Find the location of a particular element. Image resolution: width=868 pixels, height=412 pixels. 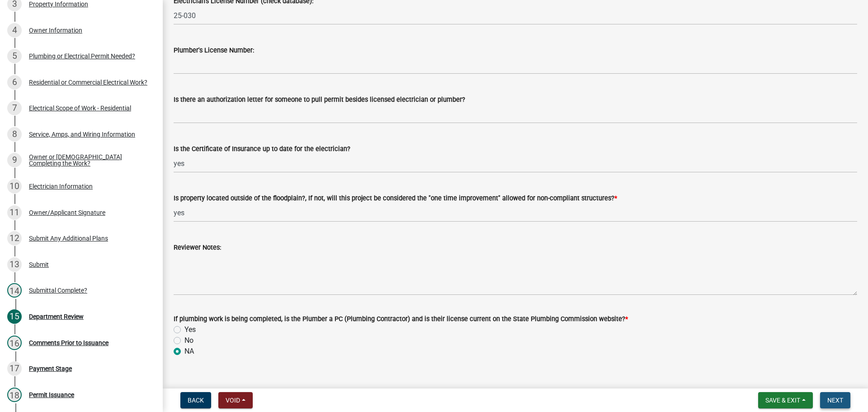

div: 7 is located at coordinates (15, 108).